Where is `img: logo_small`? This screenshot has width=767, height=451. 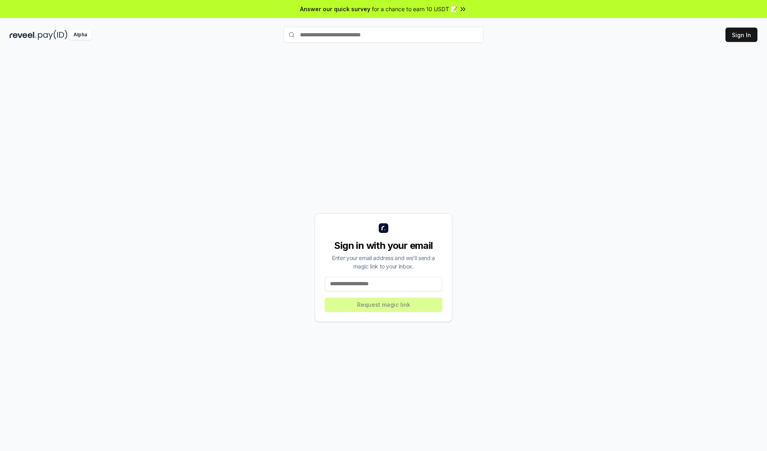
img: logo_small is located at coordinates (383, 228).